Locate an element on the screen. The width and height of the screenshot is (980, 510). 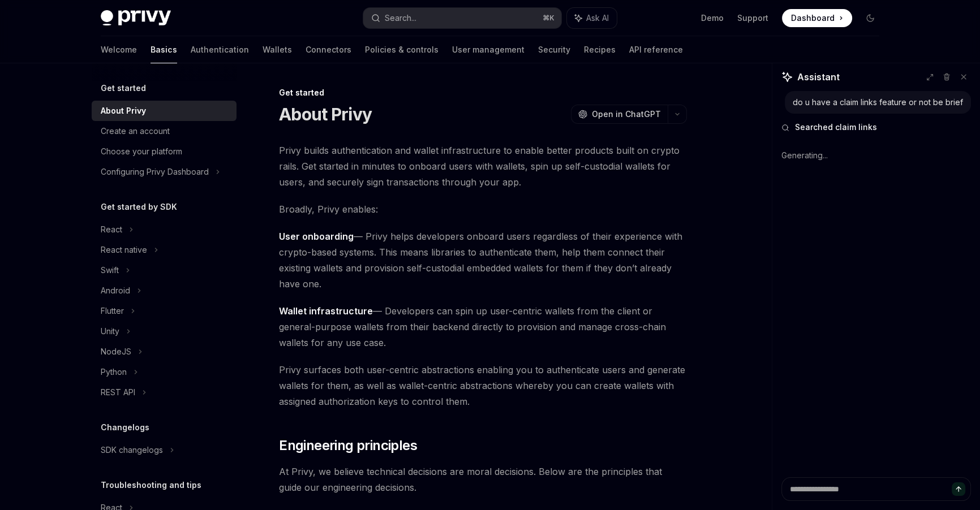
div: do u have a claim links feature or not be brief is located at coordinates (878, 102).